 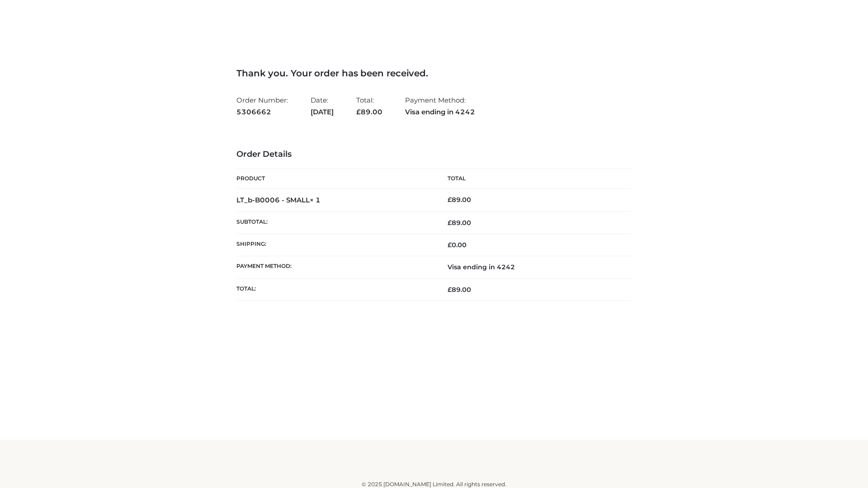 I want to click on bdi: 89.00, so click(x=459, y=200).